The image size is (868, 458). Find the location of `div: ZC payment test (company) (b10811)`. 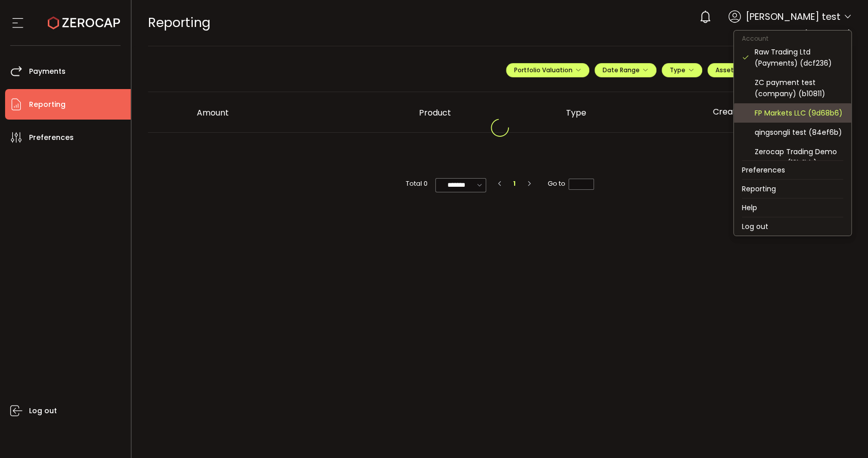

div: ZC payment test (company) (b10811) is located at coordinates (799, 88).